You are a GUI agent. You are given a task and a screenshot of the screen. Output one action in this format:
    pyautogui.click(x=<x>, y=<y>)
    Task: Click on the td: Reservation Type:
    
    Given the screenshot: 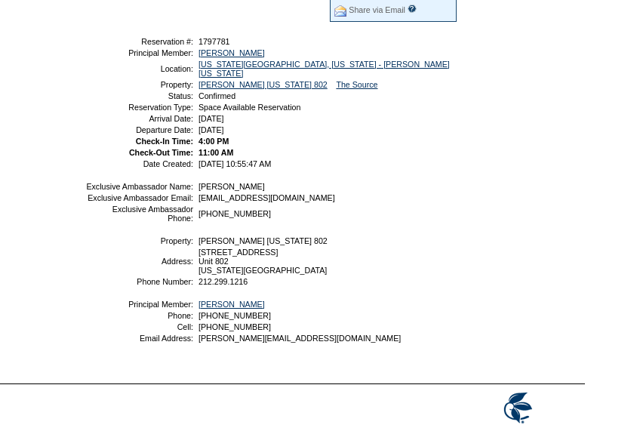 What is the action you would take?
    pyautogui.click(x=139, y=107)
    